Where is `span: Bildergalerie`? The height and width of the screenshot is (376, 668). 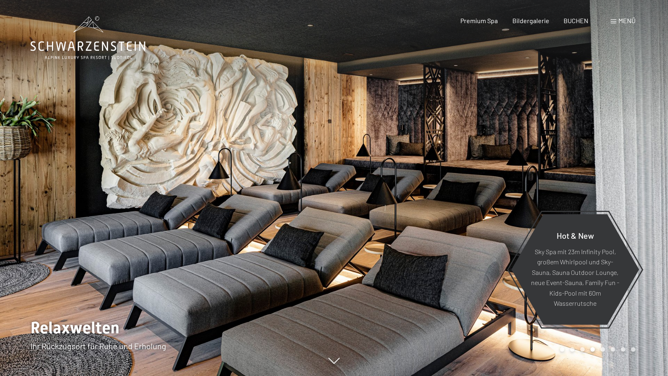 span: Bildergalerie is located at coordinates (530, 20).